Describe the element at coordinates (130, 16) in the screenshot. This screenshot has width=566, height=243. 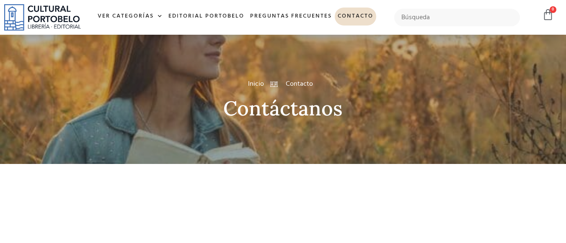
I see `a: Ver Categorías` at that location.